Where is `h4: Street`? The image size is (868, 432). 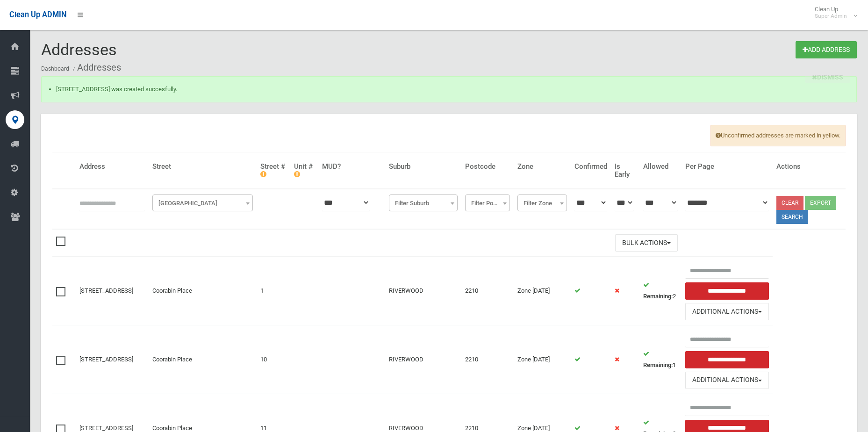
h4: Street is located at coordinates (203, 166).